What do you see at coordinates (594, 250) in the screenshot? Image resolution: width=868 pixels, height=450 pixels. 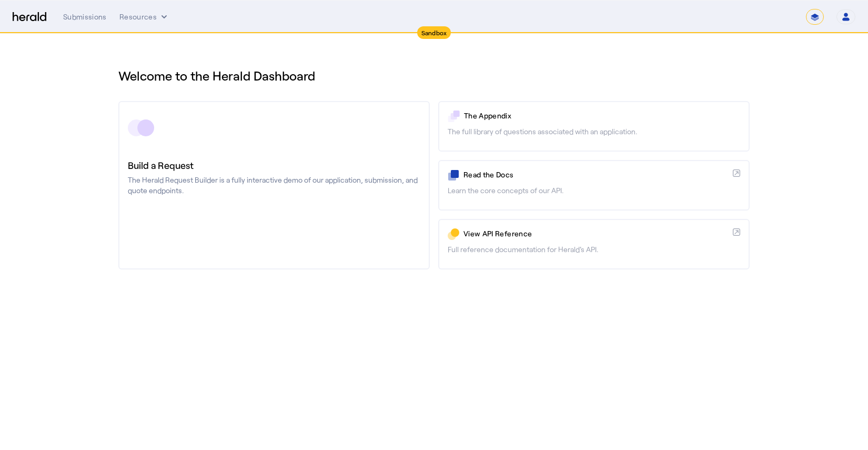 I see `p: Full reference documentation for Herald's API.` at bounding box center [594, 250].